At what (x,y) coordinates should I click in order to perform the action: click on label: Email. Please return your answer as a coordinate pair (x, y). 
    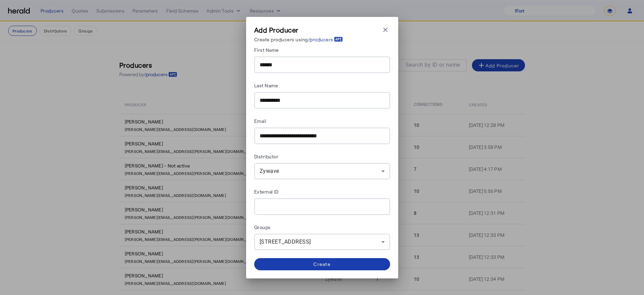
    Looking at the image, I should click on (260, 121).